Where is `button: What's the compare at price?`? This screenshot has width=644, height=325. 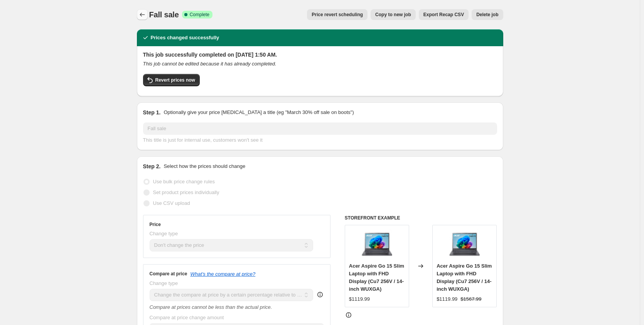 button: What's the compare at price? is located at coordinates (223, 274).